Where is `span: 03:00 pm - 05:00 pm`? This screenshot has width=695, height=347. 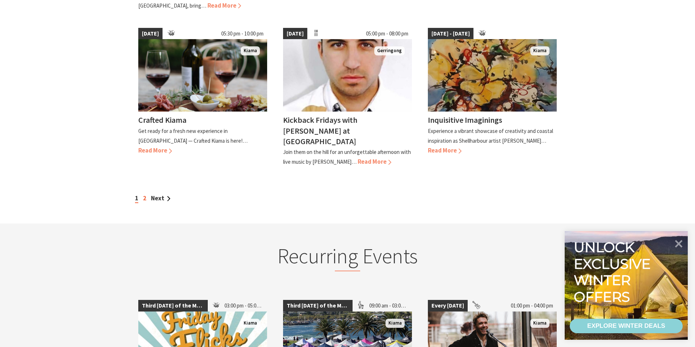
span: 03:00 pm - 05:00 pm is located at coordinates (244, 305).